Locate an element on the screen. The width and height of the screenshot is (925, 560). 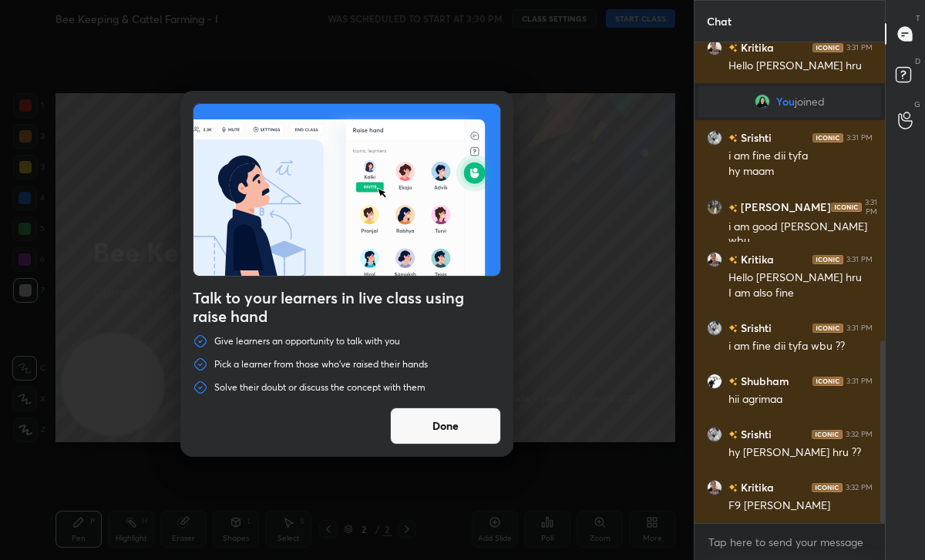
p: Solve their doubt or discuss the concept with them is located at coordinates (320, 388).